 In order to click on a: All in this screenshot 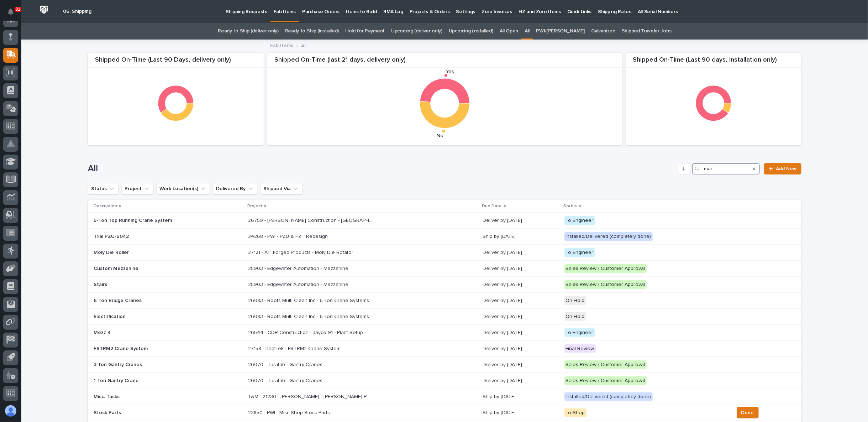, I will do `click(527, 31)`.